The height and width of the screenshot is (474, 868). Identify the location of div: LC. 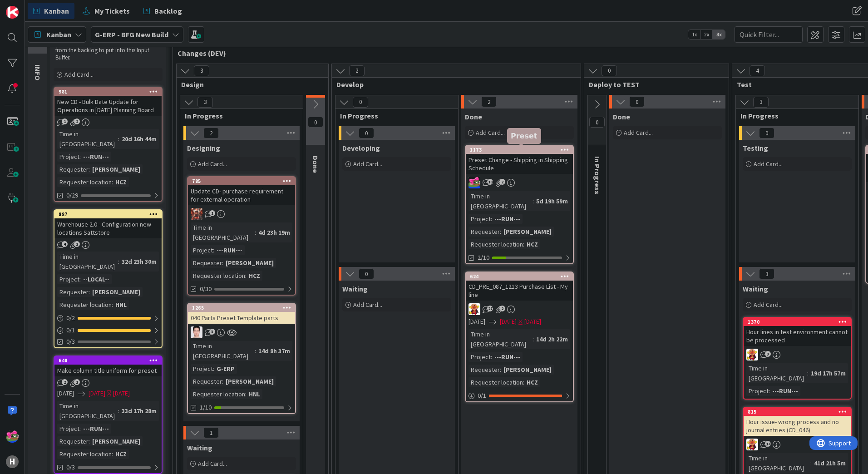
(797, 444).